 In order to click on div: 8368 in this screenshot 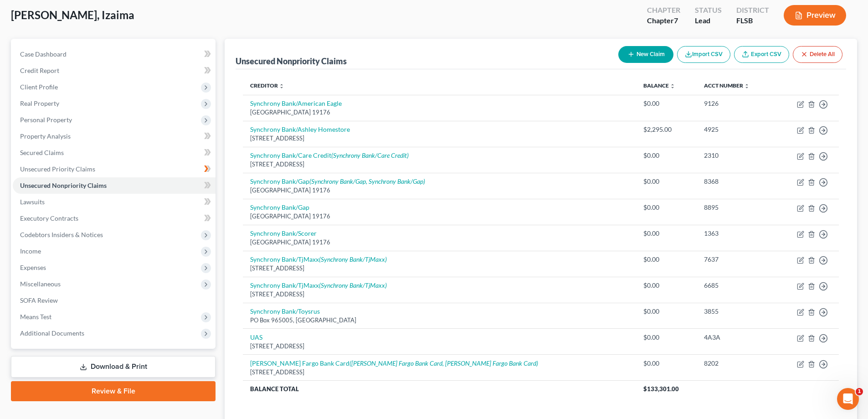, I will do `click(736, 181)`.